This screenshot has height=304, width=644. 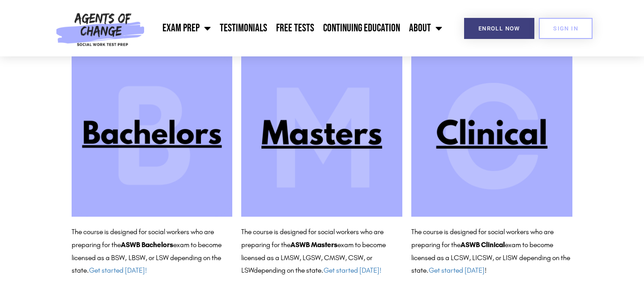 I want to click on a: About, so click(x=425, y=28).